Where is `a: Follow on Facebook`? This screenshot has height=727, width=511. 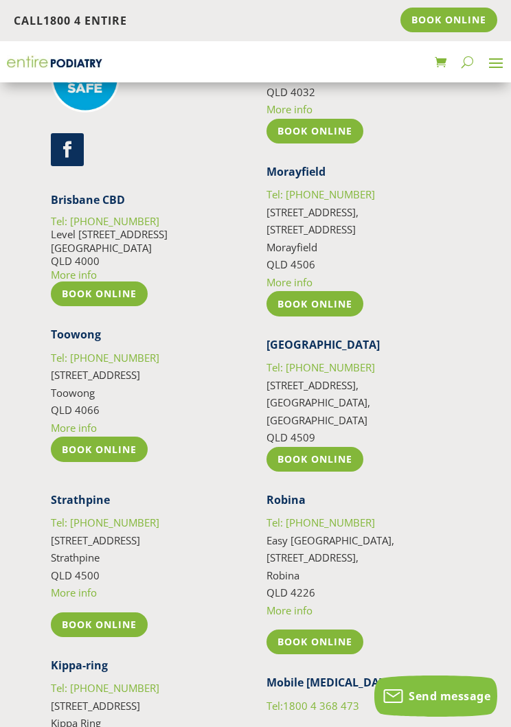
a: Follow on Facebook is located at coordinates (67, 150).